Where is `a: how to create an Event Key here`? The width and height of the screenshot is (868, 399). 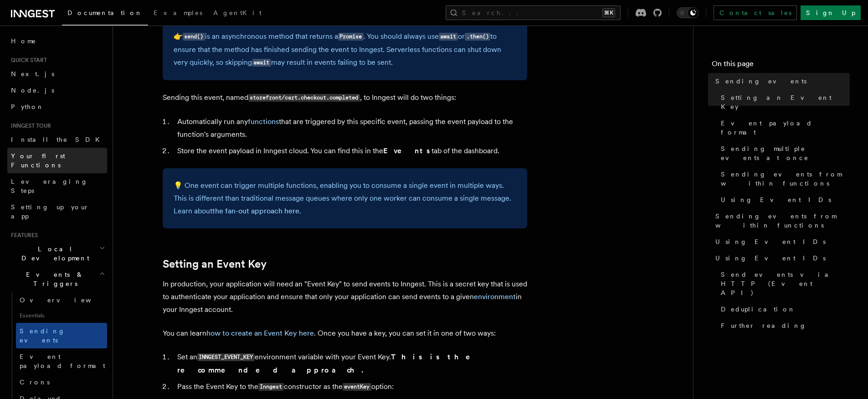 a: how to create an Event Key here is located at coordinates (261, 333).